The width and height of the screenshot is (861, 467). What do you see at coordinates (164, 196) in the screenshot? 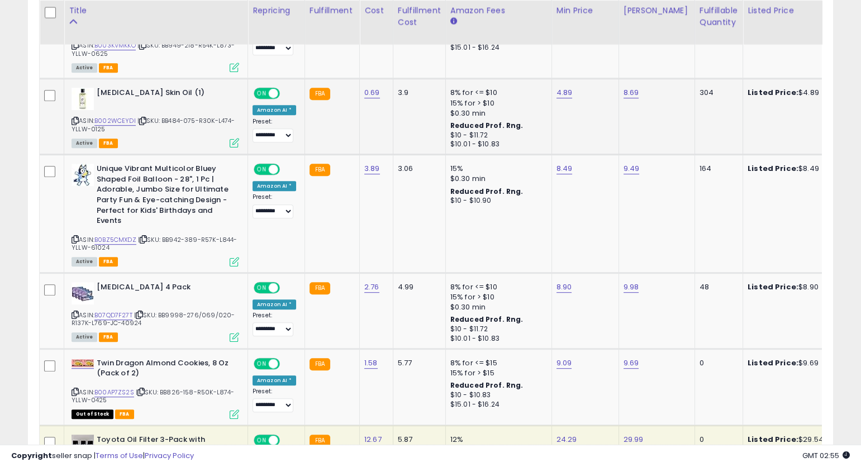
I see `b: Unique Vibrant Multicolor Bluey Shaped Foil Balloon - 28", 1 Pc | Adorable, Jumbo Size for Ultima...` at bounding box center [164, 196].